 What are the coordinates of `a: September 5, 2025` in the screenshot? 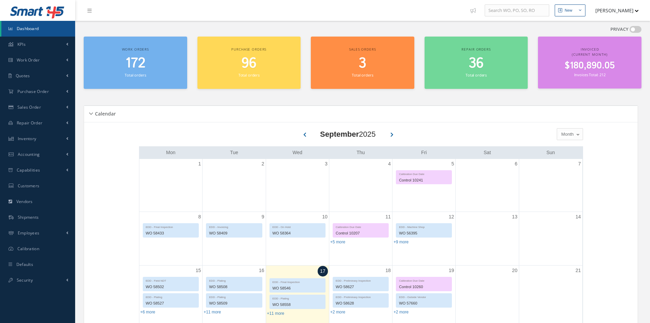 It's located at (453, 164).